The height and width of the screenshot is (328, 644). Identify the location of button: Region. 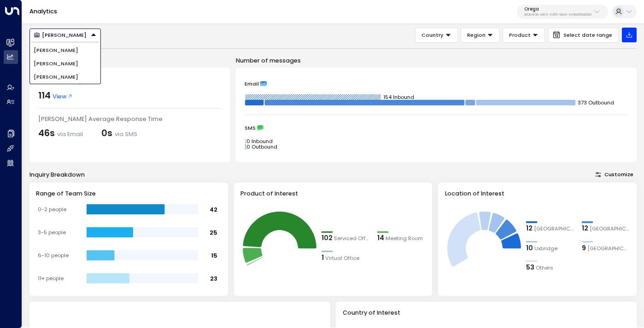
(480, 35).